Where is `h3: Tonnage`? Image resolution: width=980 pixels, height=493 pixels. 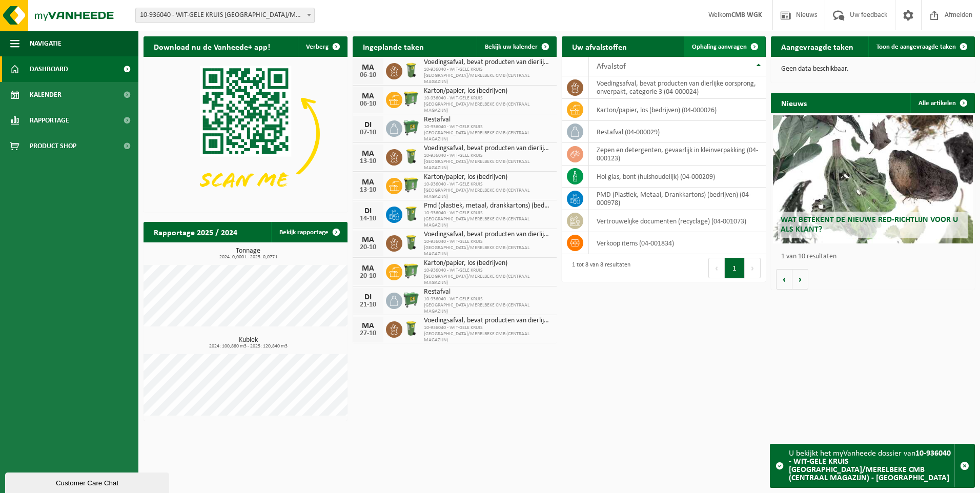
h3: Tonnage is located at coordinates (248, 254).